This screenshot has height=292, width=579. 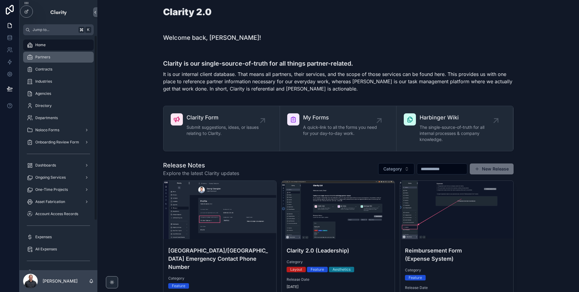 I want to click on button: Jump to...K, so click(x=58, y=30).